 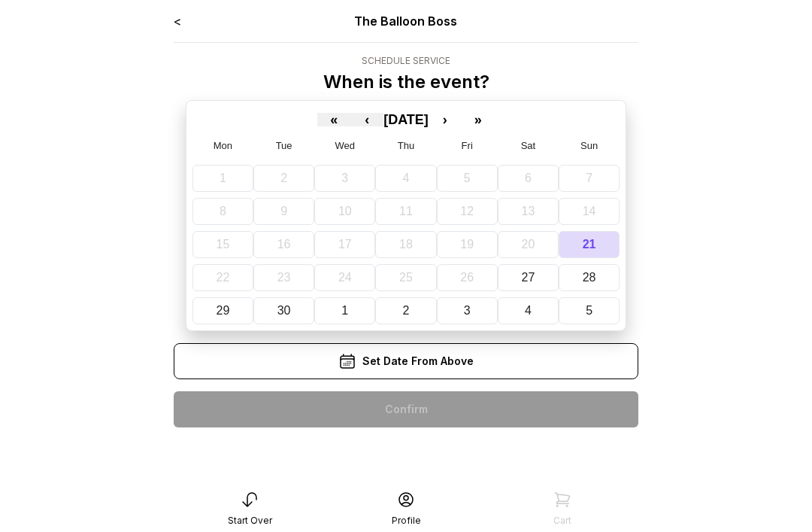 I want to click on abbr: September 1, 2025, so click(x=223, y=178).